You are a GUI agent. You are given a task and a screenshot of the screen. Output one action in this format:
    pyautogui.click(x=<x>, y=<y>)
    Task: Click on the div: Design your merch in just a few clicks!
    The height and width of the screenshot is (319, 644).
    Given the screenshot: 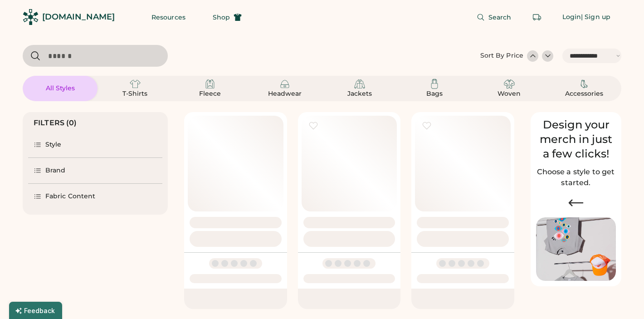 What is the action you would take?
    pyautogui.click(x=576, y=139)
    